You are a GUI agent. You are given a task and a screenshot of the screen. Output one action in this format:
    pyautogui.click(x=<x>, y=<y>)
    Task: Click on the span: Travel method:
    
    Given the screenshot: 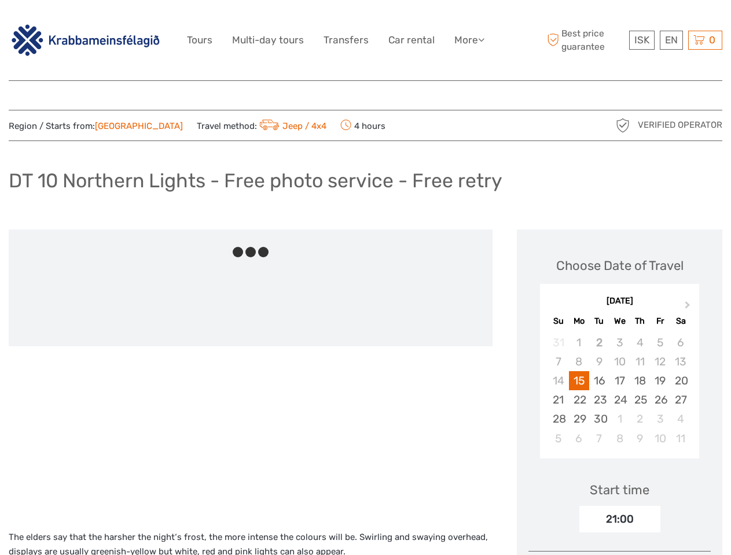 What is the action you would take?
    pyautogui.click(x=261, y=126)
    